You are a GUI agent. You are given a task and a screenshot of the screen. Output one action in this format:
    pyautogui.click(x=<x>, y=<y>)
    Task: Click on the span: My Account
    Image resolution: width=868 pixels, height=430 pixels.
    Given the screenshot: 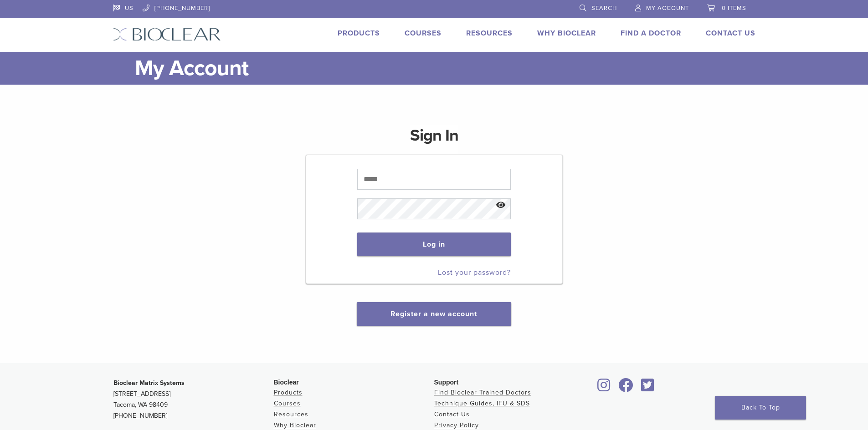 What is the action you would take?
    pyautogui.click(x=668, y=8)
    